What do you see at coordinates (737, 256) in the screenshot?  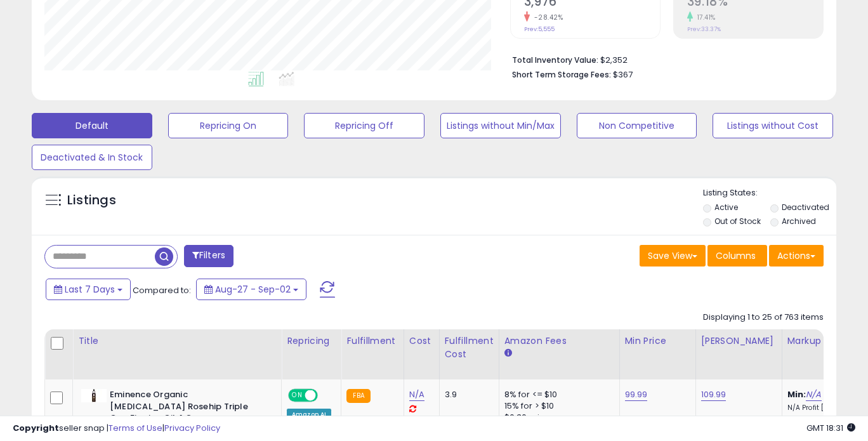 I see `button: Columns` at bounding box center [737, 256].